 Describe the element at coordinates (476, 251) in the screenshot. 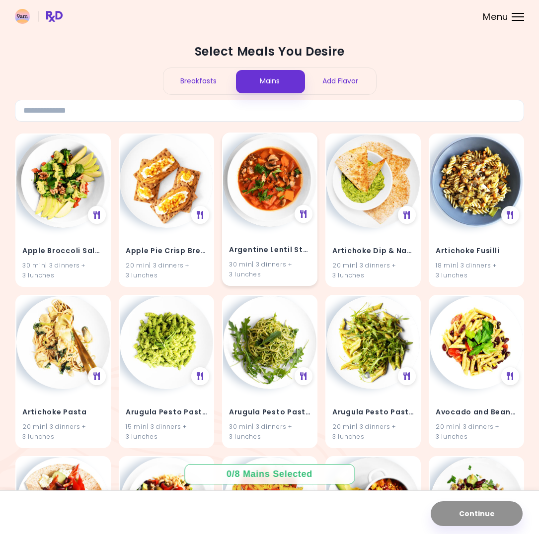

I see `h4: Artichoke Fusilli` at that location.